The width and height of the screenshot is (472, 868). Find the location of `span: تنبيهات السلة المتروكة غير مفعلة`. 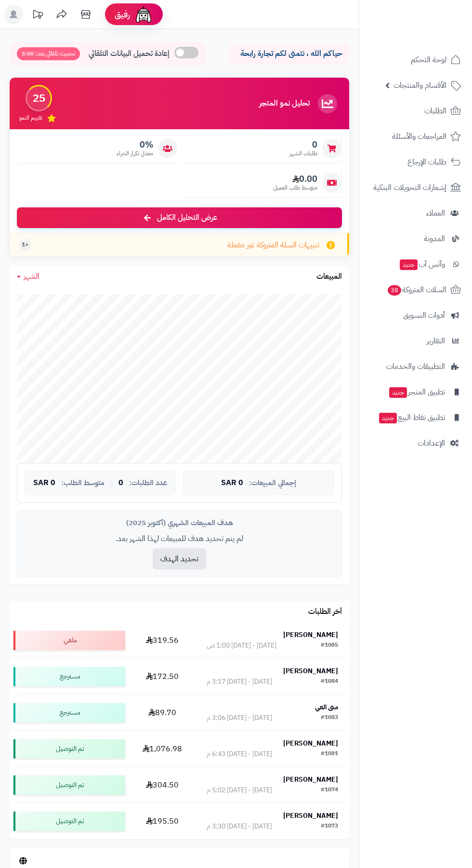

span: تنبيهات السلة المتروكة غير مفعلة is located at coordinates (273, 245).